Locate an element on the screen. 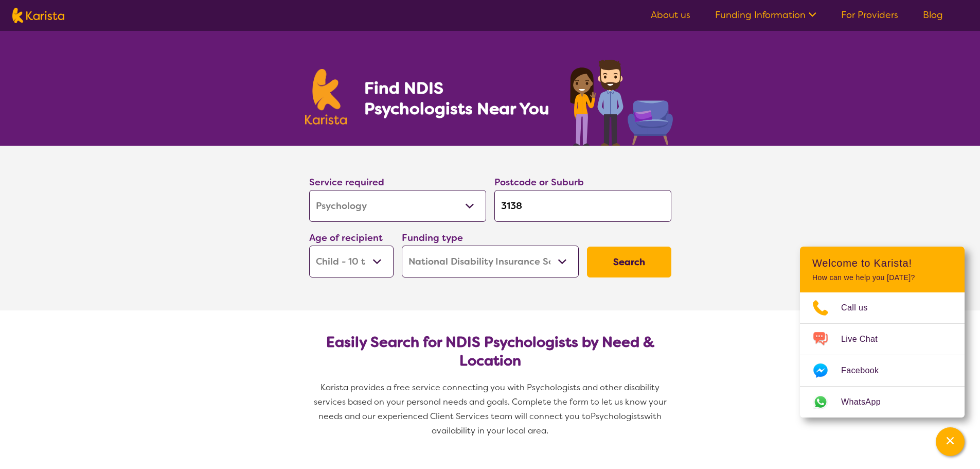 The height and width of the screenshot is (469, 980). label: Service required is located at coordinates (347, 182).